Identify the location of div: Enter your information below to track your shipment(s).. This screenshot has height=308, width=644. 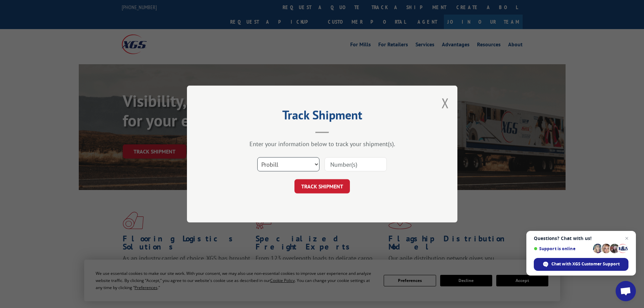
(322, 144).